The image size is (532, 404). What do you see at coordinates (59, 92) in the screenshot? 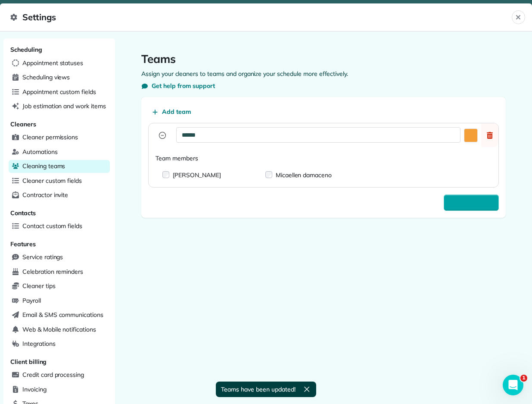
I see `span: Appointment custom fields` at bounding box center [59, 92].